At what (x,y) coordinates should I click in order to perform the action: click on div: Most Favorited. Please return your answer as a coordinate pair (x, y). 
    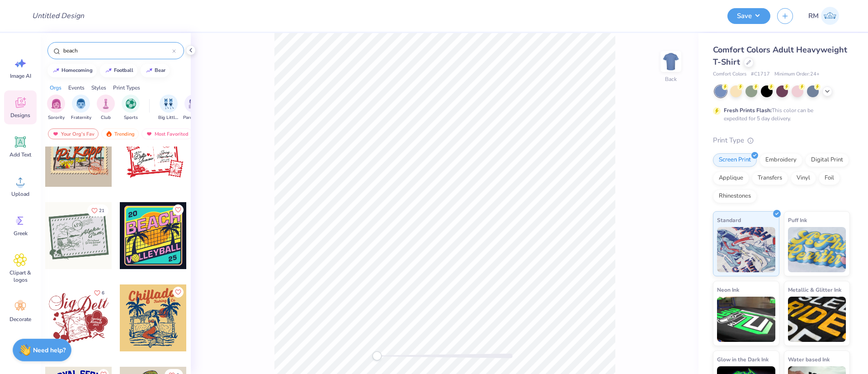
    Looking at the image, I should click on (167, 134).